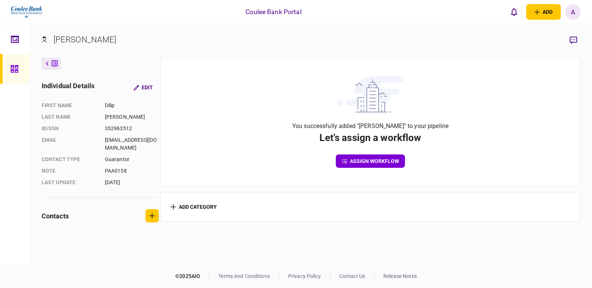 The height and width of the screenshot is (288, 592). Describe the element at coordinates (543, 12) in the screenshot. I see `button: open adding identity options` at that location.